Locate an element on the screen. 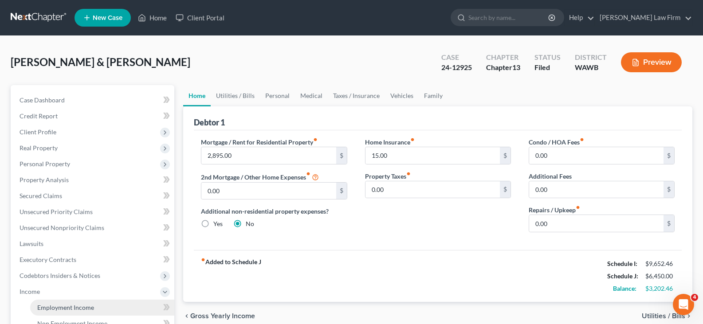 Image resolution: width=703 pixels, height=324 pixels. label: Additional Fees is located at coordinates (550, 176).